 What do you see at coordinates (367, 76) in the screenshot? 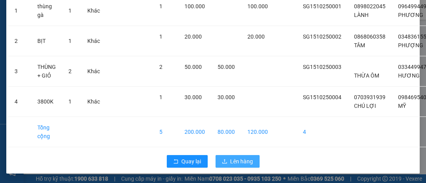
I see `span: THỪA ÔM` at bounding box center [367, 76].